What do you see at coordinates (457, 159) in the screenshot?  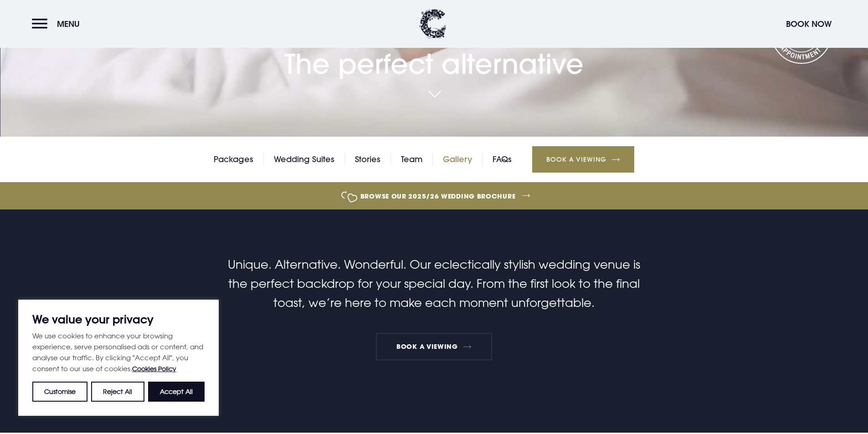 I see `a: Gallery` at bounding box center [457, 159].